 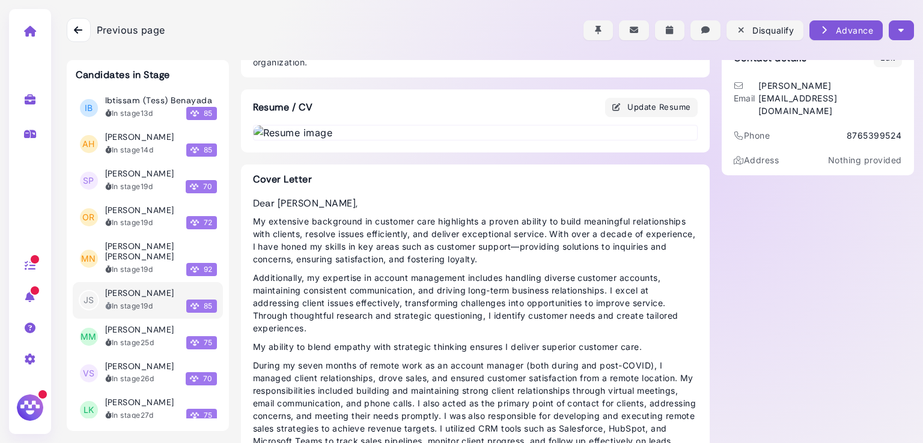 I want to click on time: 2025-08-28T10:09:44.324Z, so click(x=147, y=342).